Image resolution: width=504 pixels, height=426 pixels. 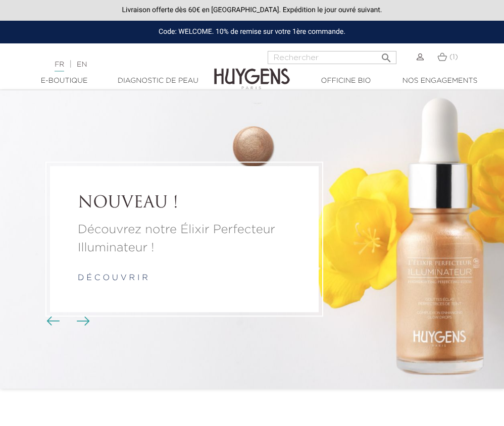 What do you see at coordinates (346, 81) in the screenshot?
I see `a: Officine Bio` at bounding box center [346, 81].